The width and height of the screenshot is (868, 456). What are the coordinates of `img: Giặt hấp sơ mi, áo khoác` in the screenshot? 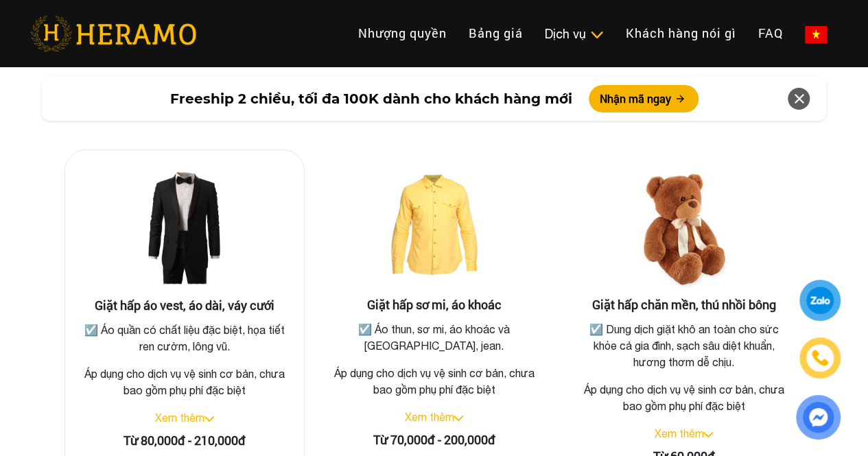 It's located at (434, 229).